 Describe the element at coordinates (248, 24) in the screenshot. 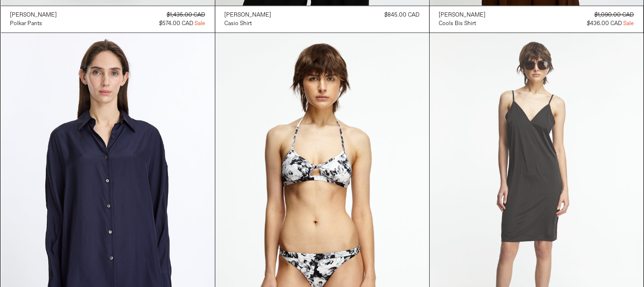

I see `a: Casio Shirt` at that location.